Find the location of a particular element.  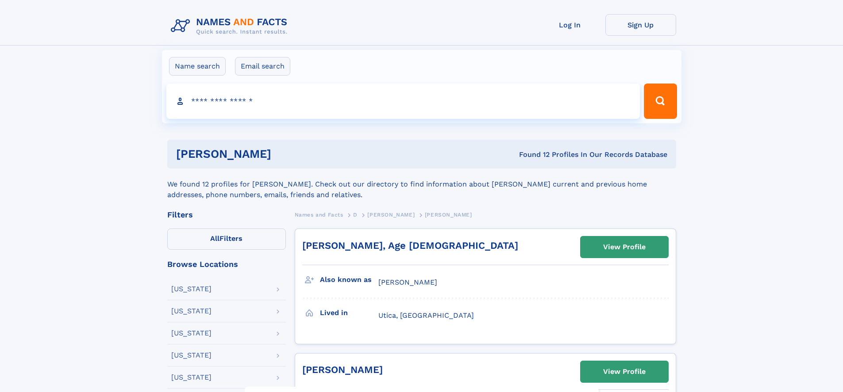

span: D is located at coordinates (355, 215).